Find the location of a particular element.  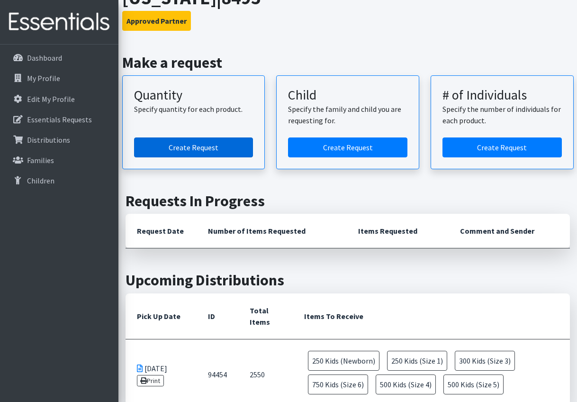

a: My Profile is located at coordinates (59, 78).